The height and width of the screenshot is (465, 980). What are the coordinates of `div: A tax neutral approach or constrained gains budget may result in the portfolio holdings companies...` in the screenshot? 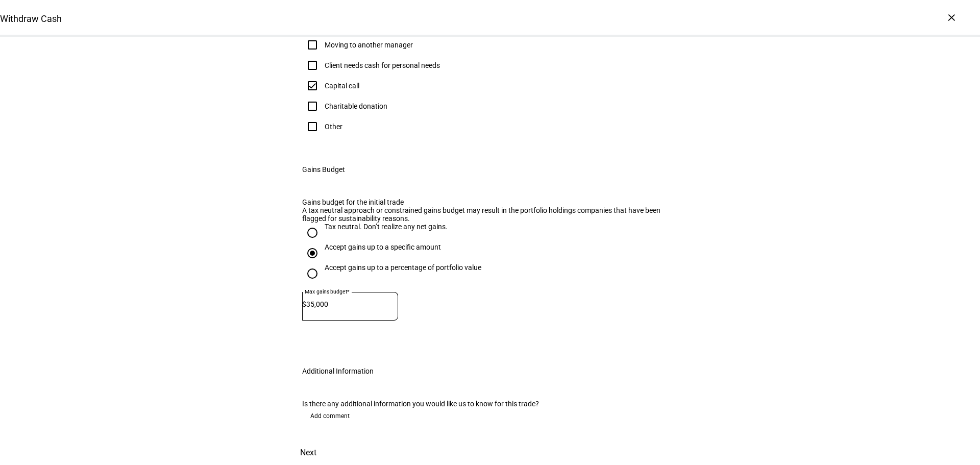 It's located at (490, 215).